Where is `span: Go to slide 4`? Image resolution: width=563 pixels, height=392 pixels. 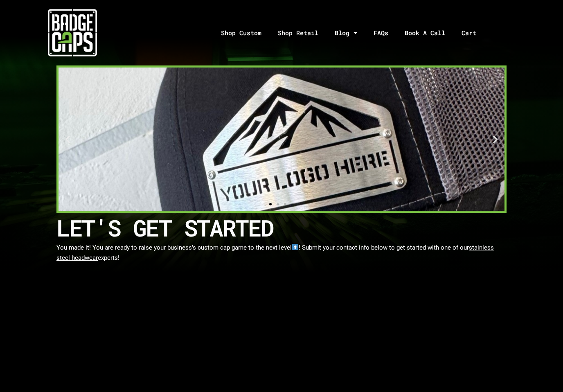 span: Go to slide 4 is located at coordinates (293, 204).